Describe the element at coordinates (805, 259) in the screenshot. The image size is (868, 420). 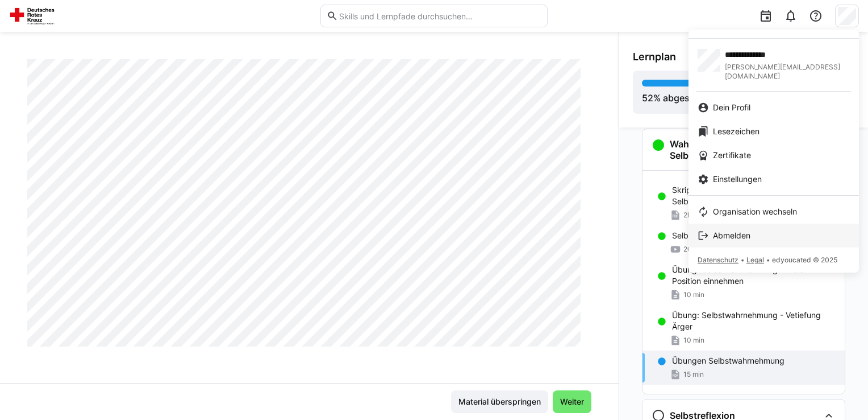
I see `span: edyoucated © 2025` at that location.